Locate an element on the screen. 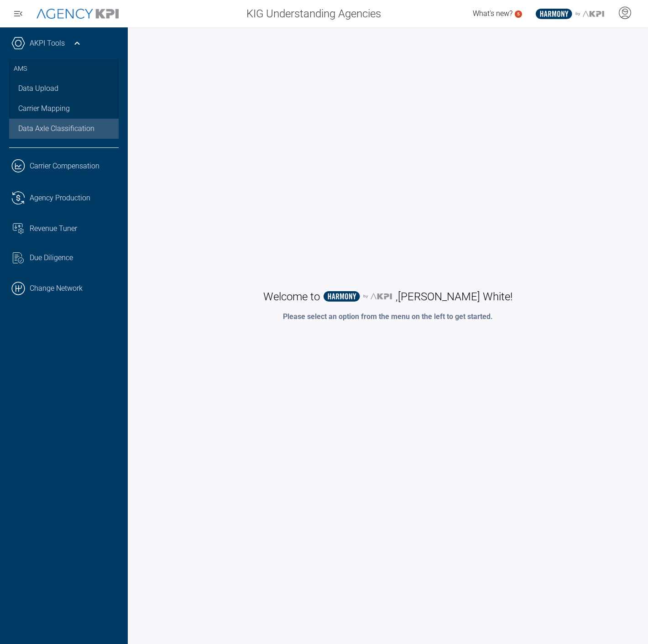  div: Data Axle Classification is located at coordinates (64, 129).